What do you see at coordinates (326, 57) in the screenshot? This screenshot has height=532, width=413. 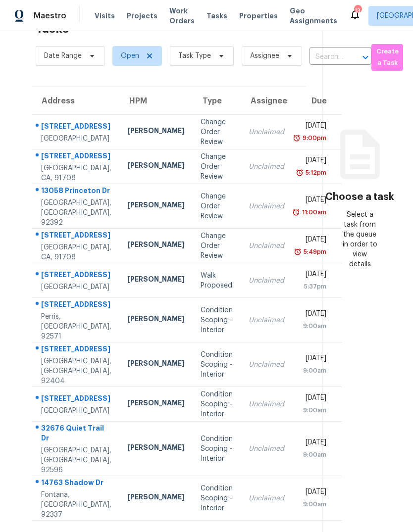 I see `input: Search by address` at bounding box center [326, 57].